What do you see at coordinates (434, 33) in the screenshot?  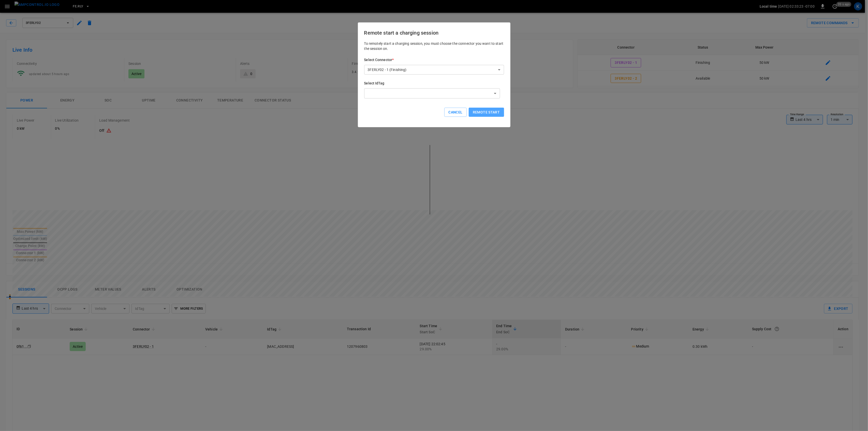 I see `h6: Remote start a charging session` at bounding box center [434, 33].